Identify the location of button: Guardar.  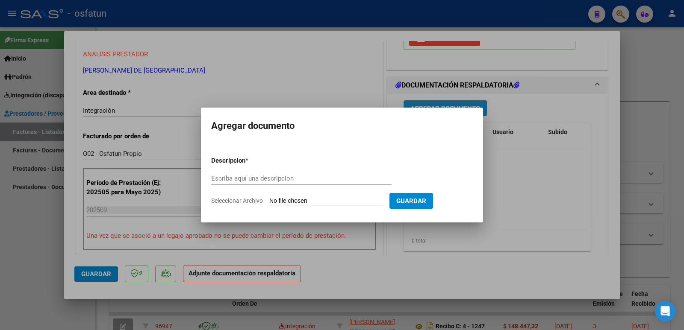
(411, 201).